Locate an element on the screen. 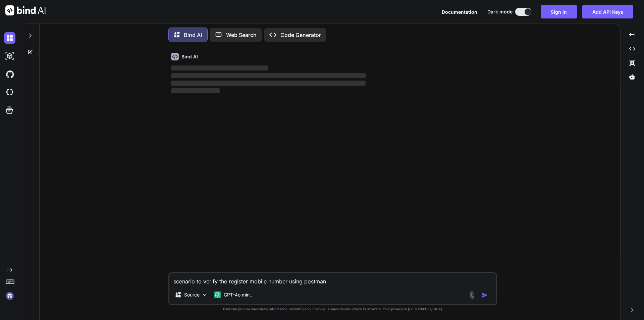 The image size is (644, 320). button: Documentation is located at coordinates (460, 12).